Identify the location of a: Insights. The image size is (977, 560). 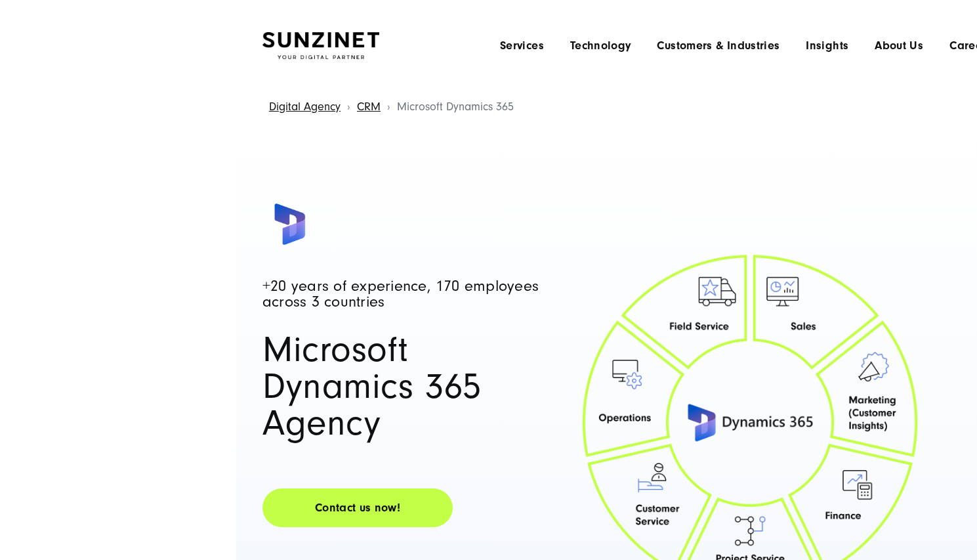
(827, 46).